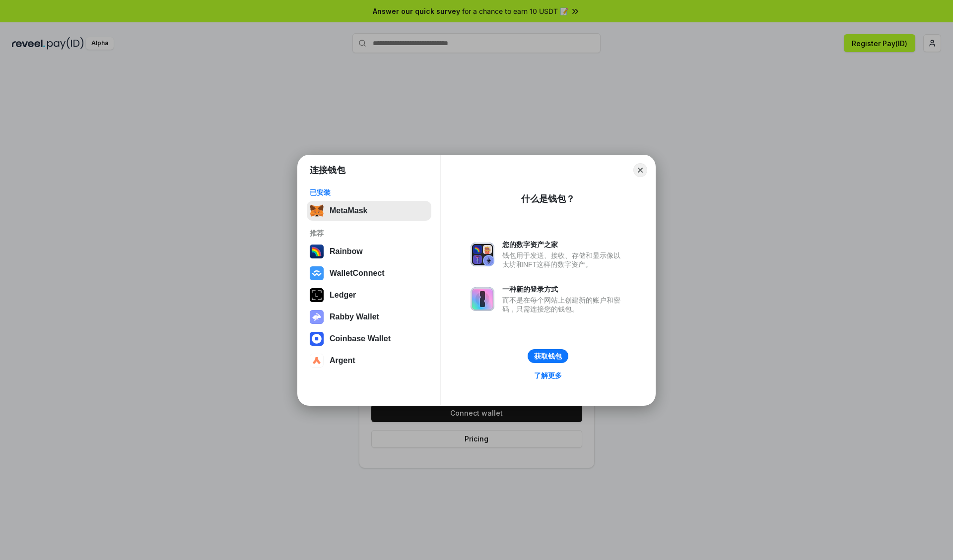  What do you see at coordinates (355, 317) in the screenshot?
I see `div: Rabby Wallet` at bounding box center [355, 317].